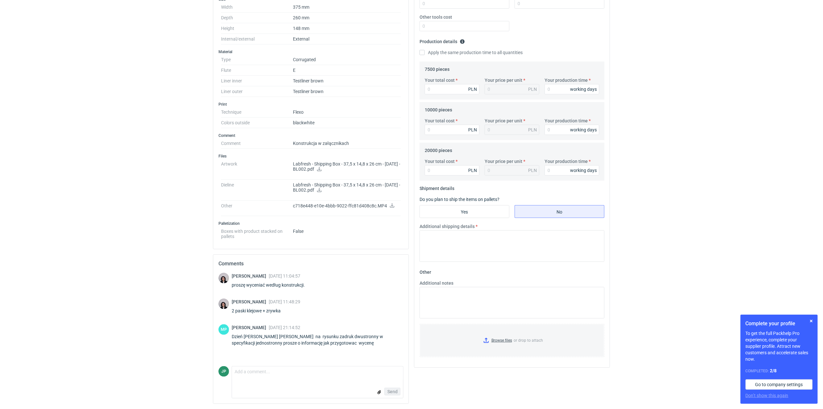 This screenshot has height=409, width=823. What do you see at coordinates (559, 212) in the screenshot?
I see `label: No` at bounding box center [559, 212].